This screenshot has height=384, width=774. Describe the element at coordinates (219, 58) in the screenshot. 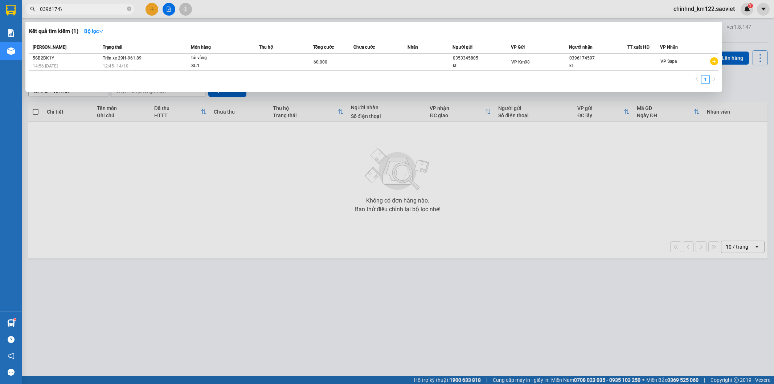

I see `div: túi vàng` at that location.